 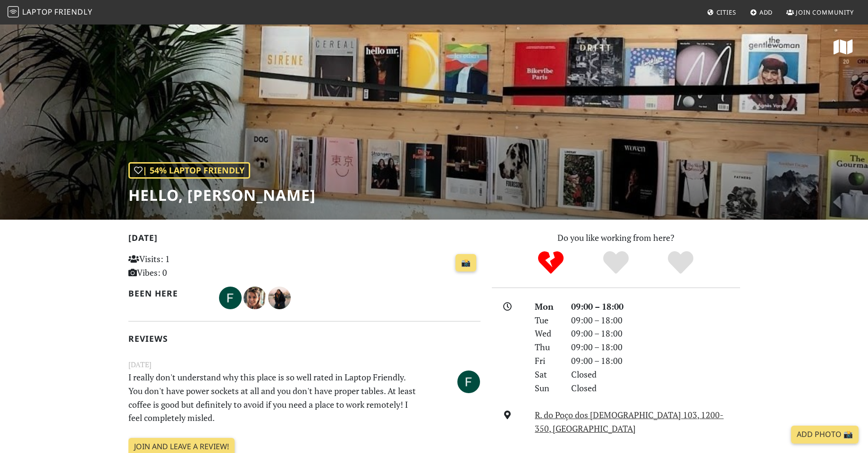 I want to click on div: Definitely!, so click(x=681, y=263).